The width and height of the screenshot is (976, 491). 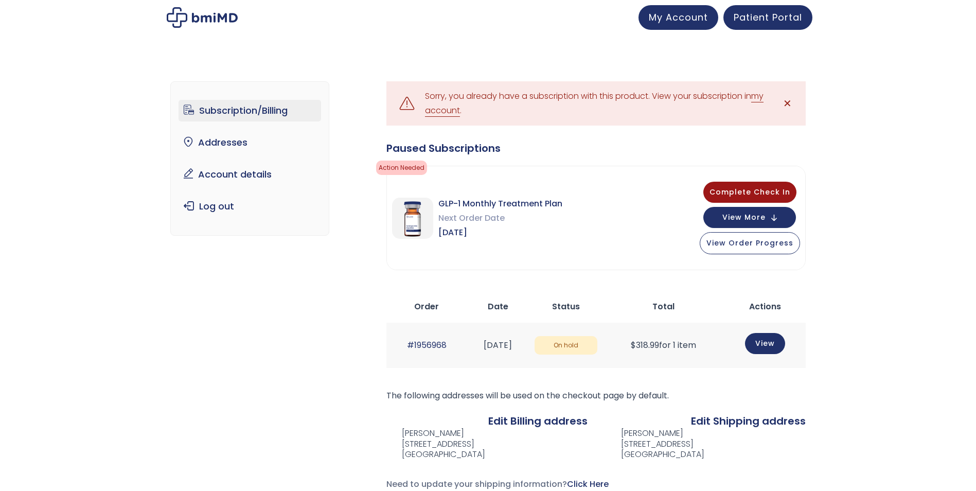 What do you see at coordinates (250, 174) in the screenshot?
I see `a: Account details` at bounding box center [250, 174].